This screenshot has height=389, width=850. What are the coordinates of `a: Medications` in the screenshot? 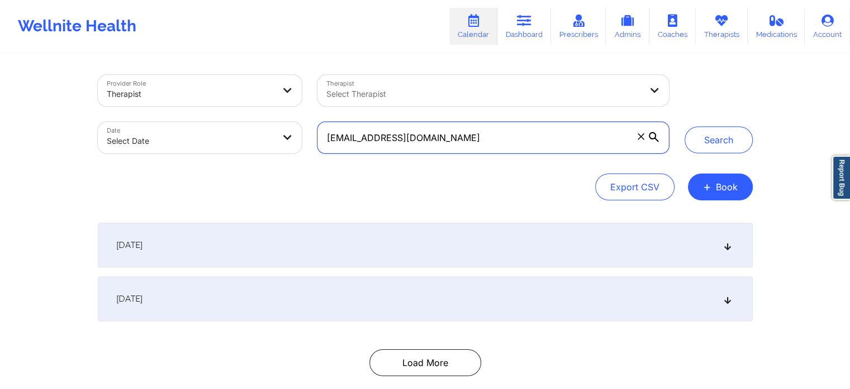 It's located at (777, 26).